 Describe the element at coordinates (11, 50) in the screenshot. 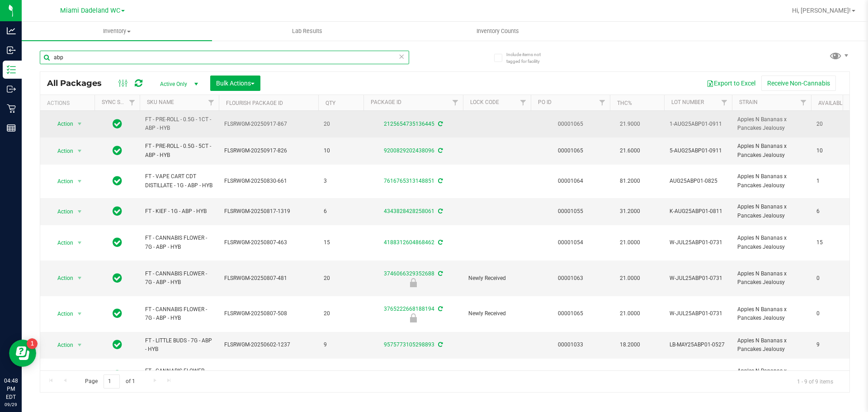

I see `inline-svg: Inbound` at that location.